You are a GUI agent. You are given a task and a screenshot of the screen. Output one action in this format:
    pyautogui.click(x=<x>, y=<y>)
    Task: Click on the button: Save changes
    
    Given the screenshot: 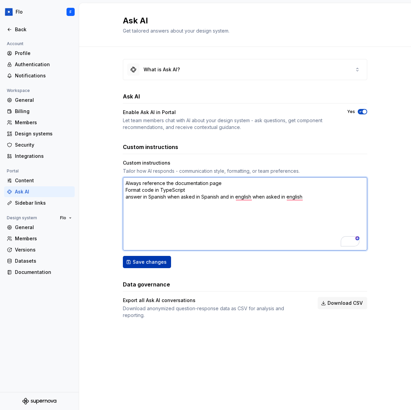 What is the action you would take?
    pyautogui.click(x=147, y=262)
    